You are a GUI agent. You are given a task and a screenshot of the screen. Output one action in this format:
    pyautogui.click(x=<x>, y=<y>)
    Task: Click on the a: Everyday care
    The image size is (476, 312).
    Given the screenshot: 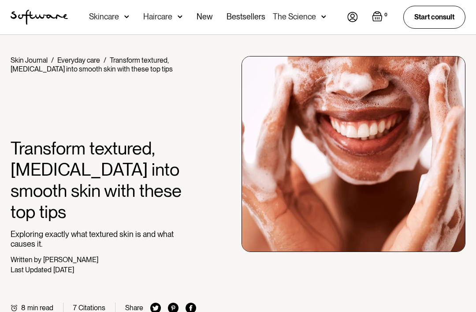 What is the action you would take?
    pyautogui.click(x=78, y=60)
    